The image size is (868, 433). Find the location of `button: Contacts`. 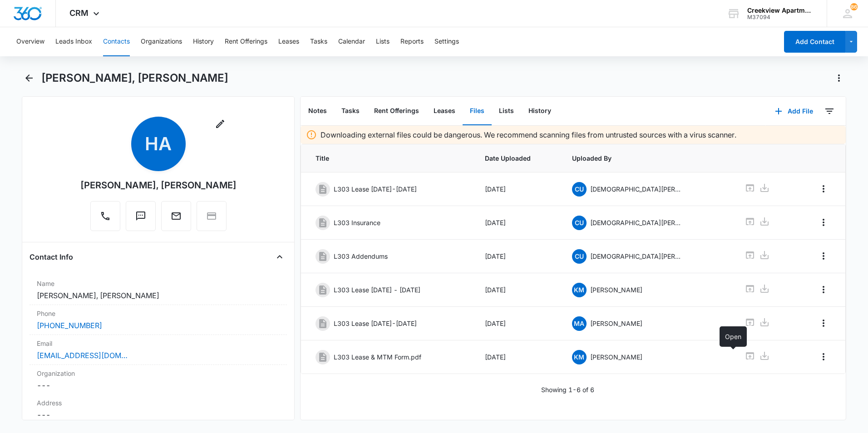

button: Contacts is located at coordinates (116, 41).